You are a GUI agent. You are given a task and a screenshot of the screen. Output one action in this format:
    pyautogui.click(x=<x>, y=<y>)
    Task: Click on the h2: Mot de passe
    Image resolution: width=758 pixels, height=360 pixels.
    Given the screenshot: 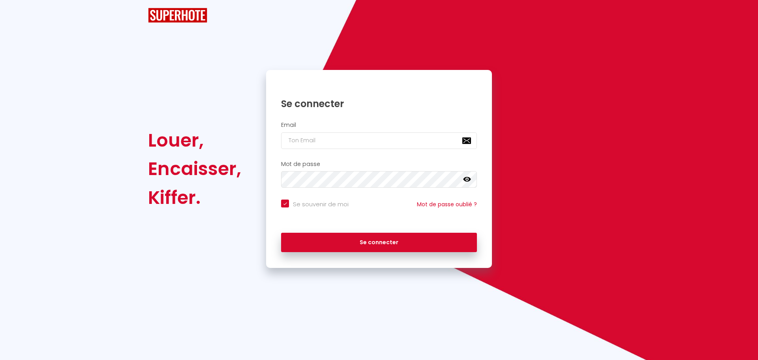 What is the action you would take?
    pyautogui.click(x=379, y=164)
    